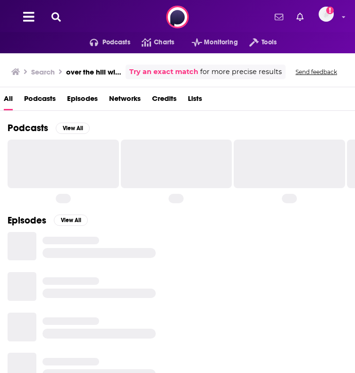 This screenshot has width=355, height=373. What do you see at coordinates (49, 128) in the screenshot?
I see `a: PodcastsView All` at bounding box center [49, 128].